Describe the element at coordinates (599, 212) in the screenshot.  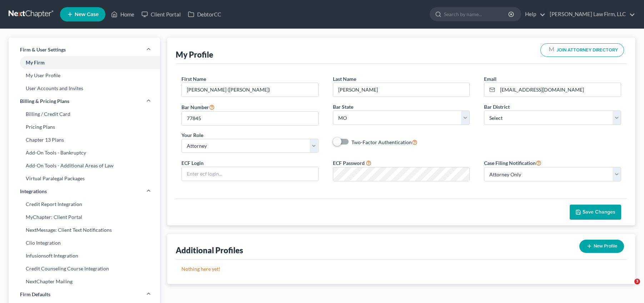
I see `span: Save Changes` at that location.